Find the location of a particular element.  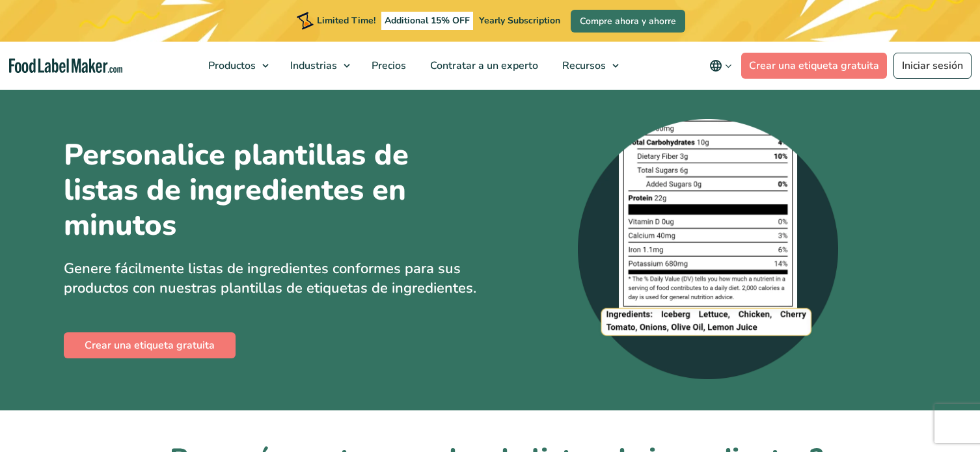

a: Iniciar sesión is located at coordinates (933, 66).